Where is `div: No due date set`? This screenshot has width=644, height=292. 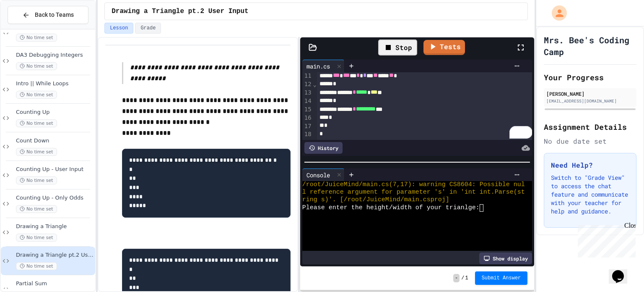
div: No due date set is located at coordinates (590, 141).